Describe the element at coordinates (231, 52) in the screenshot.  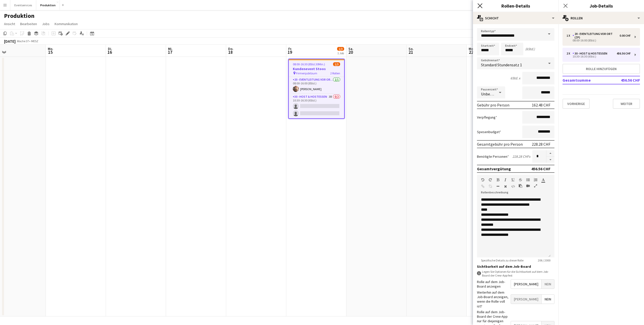
I see `span: 18` at that location.